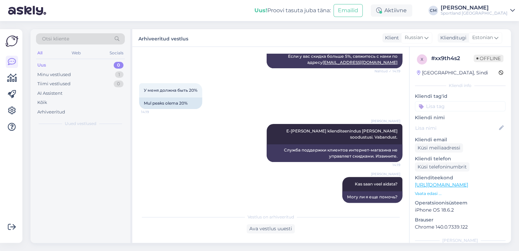  I want to click on label: Arhiveeritud vestlus, so click(163, 38).